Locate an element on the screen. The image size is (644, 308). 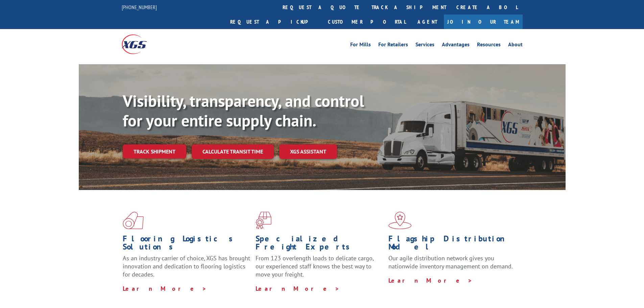
img: xgs-icon-focused-on-flooring-red is located at coordinates (263, 220).